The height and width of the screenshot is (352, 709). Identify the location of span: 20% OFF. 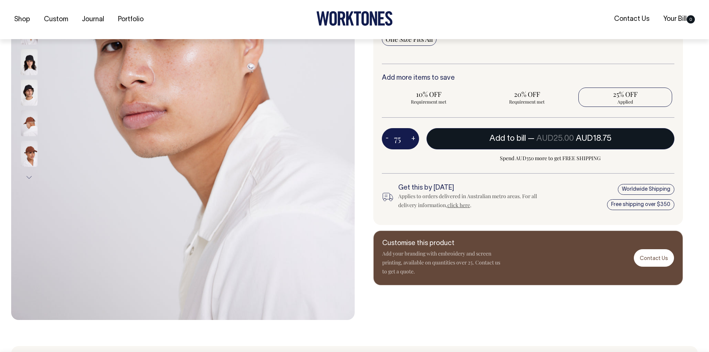
(527, 94).